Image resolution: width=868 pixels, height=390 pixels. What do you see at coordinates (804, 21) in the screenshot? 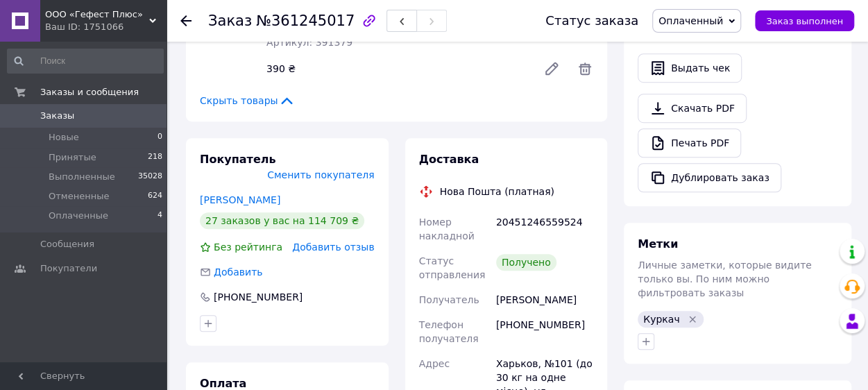
I see `button: Заказ выполнен` at bounding box center [804, 21].